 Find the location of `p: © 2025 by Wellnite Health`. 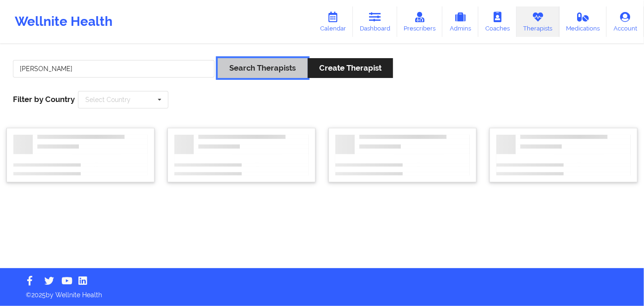

p: © 2025 by Wellnite Health is located at coordinates (322, 292).